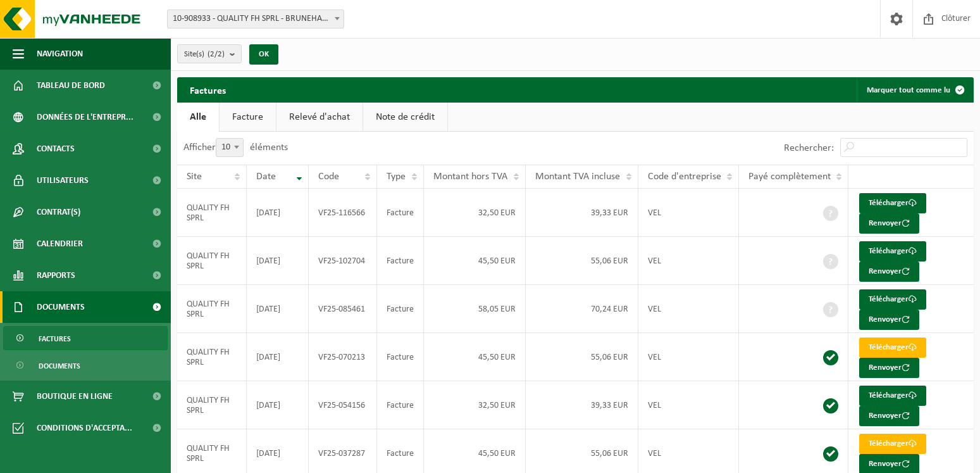 The height and width of the screenshot is (473, 980). I want to click on td: VF25-116566, so click(343, 213).